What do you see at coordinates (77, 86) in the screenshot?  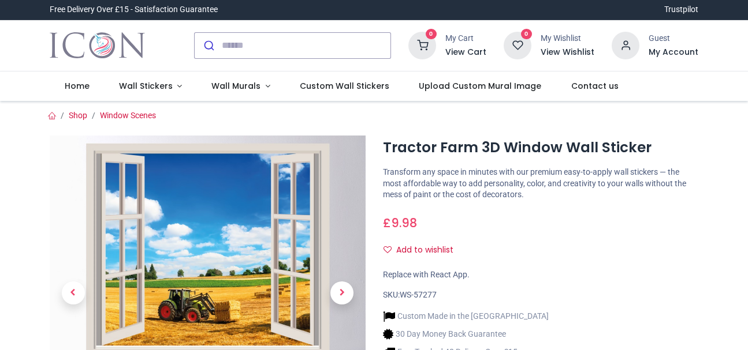 I see `span: Home` at bounding box center [77, 86].